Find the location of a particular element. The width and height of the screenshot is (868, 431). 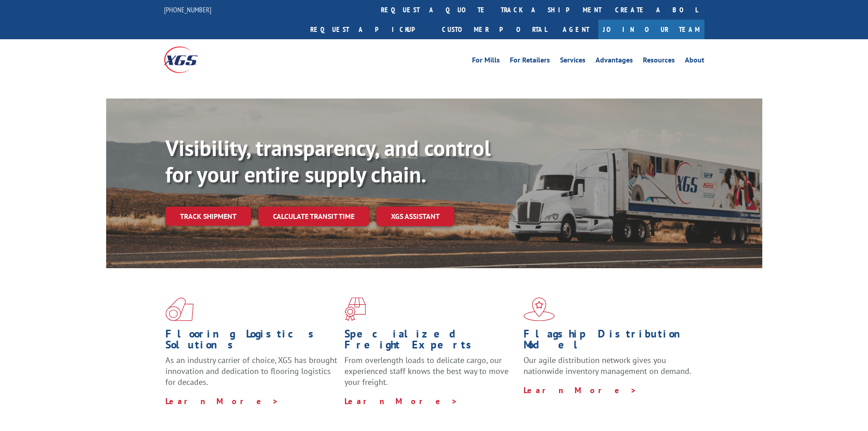

a: Agent is located at coordinates (576, 29).